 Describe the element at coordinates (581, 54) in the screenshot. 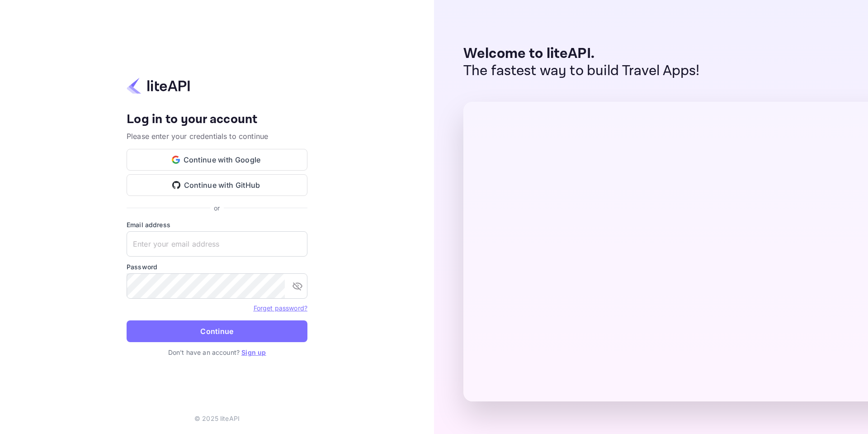

I see `p: Welcome to liteAPI.` at that location.